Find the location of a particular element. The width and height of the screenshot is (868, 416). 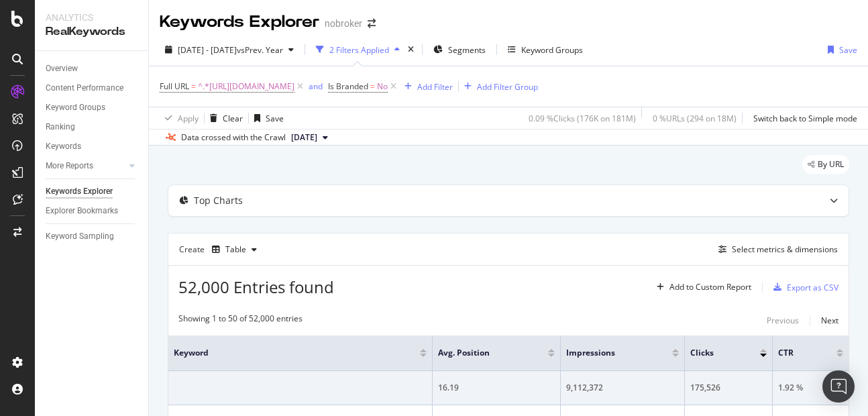

button: Add Filter Group is located at coordinates (498, 87).